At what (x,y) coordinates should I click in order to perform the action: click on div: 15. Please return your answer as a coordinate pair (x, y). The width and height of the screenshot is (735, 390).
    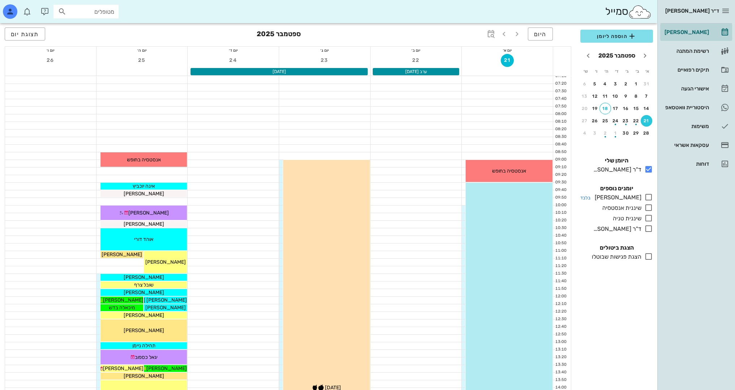
    Looking at the image, I should click on (636, 108).